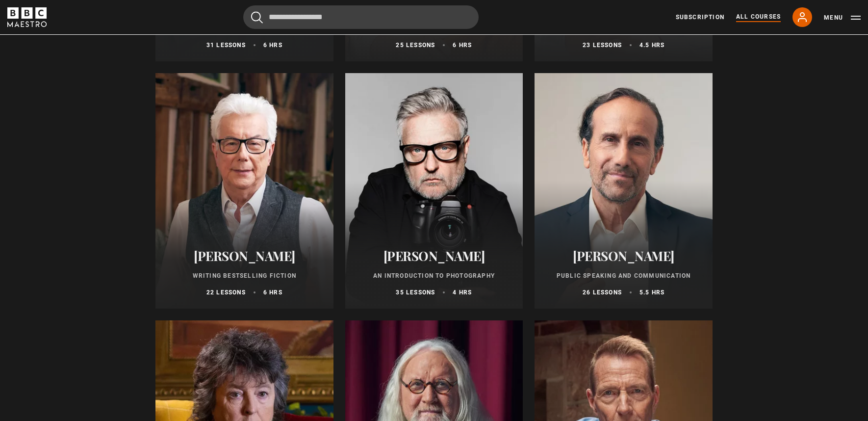 Image resolution: width=868 pixels, height=421 pixels. Describe the element at coordinates (623, 276) in the screenshot. I see `p: Public Speaking and Communication` at that location.